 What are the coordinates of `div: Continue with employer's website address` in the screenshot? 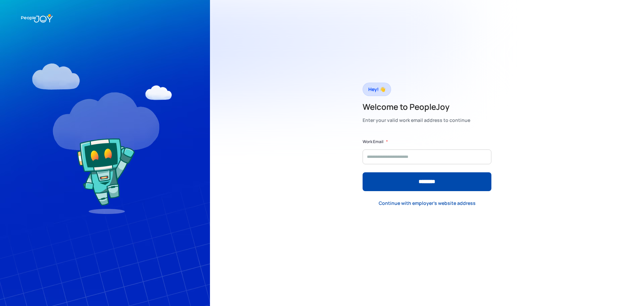 It's located at (427, 203).